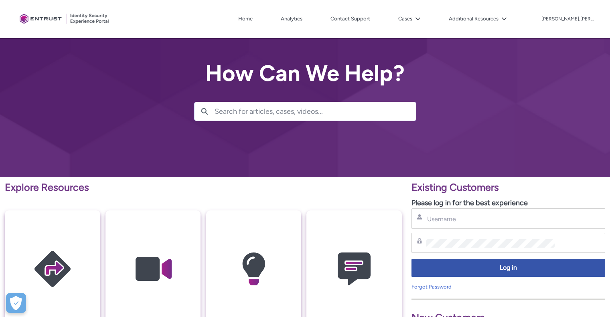 This screenshot has height=317, width=610. I want to click on button: Search, so click(205, 112).